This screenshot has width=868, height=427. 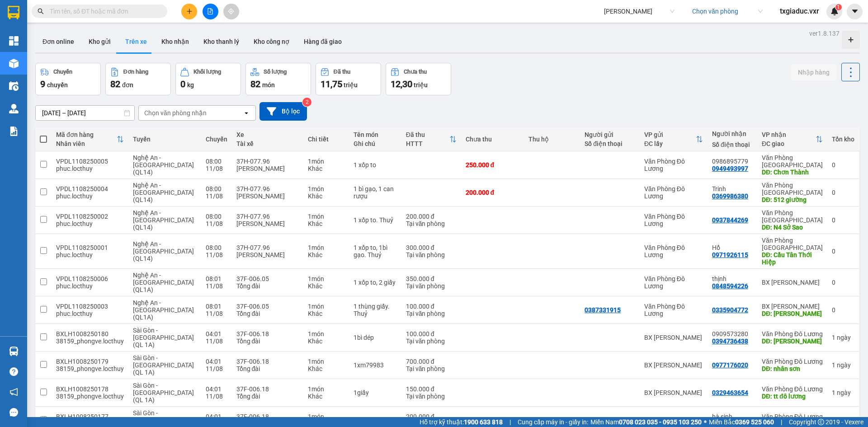 What do you see at coordinates (189, 11) in the screenshot?
I see `button: plus` at bounding box center [189, 11].